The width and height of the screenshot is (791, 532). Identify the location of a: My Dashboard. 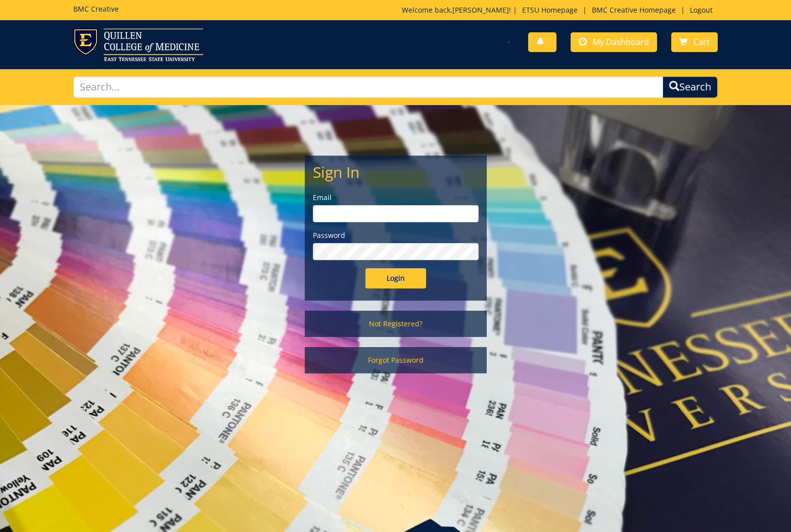
(613, 42).